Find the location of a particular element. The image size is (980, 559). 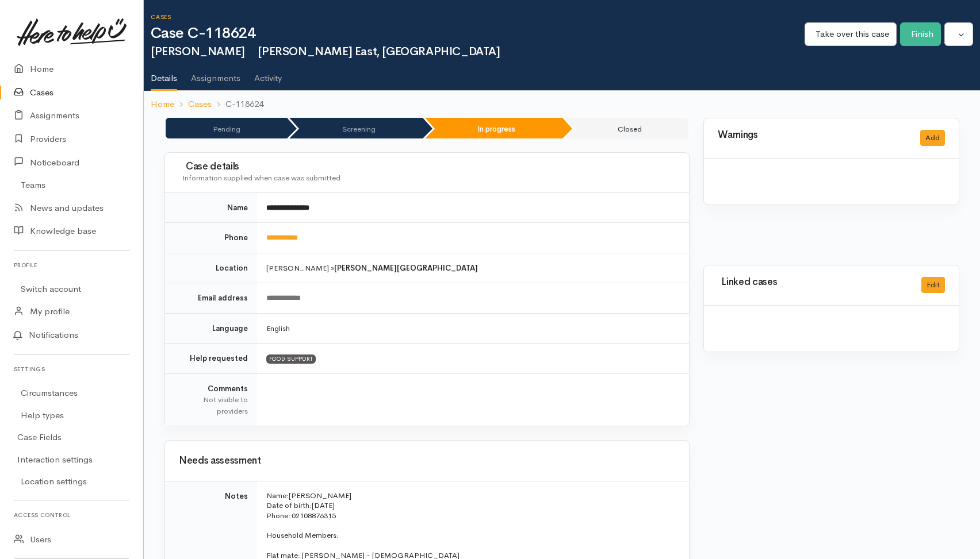

h1: Case C-118624 is located at coordinates (477, 33).